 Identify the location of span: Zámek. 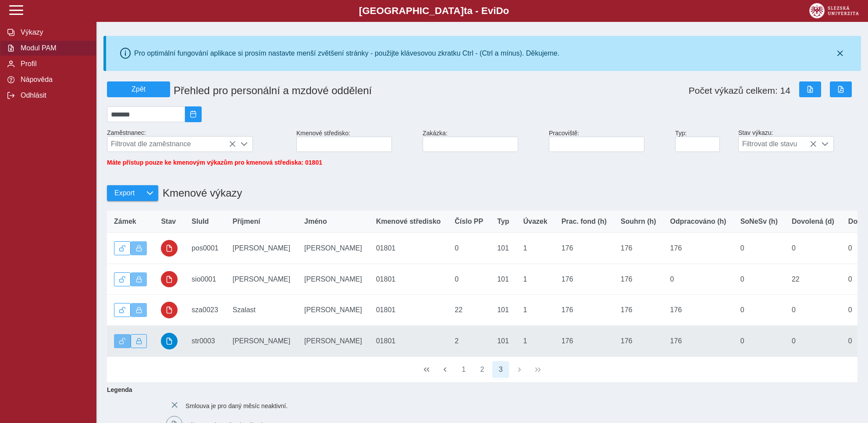
(125, 222).